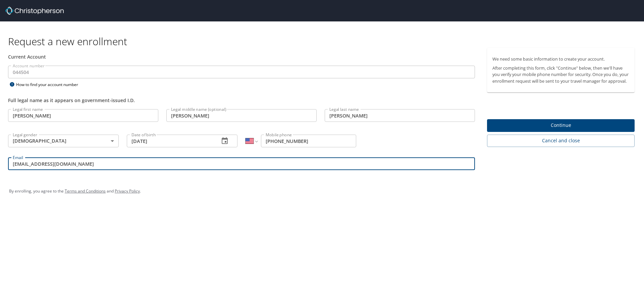 Image resolution: width=644 pixels, height=305 pixels. Describe the element at coordinates (561, 141) in the screenshot. I see `button: Cancel and close` at that location.